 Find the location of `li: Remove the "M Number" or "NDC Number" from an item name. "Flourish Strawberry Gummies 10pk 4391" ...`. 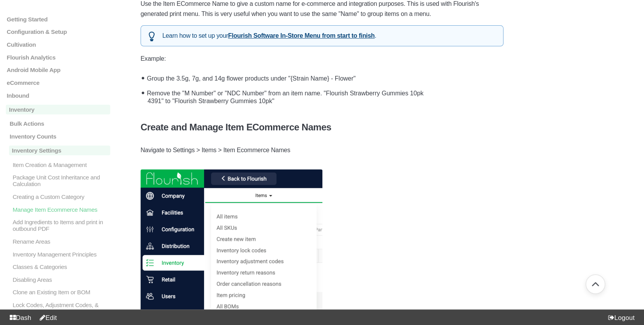

li: Remove the "M Number" or "NDC Number" from an item name. "Flourish Strawberry Gummies 10pk 4391" ... is located at coordinates (324, 96).